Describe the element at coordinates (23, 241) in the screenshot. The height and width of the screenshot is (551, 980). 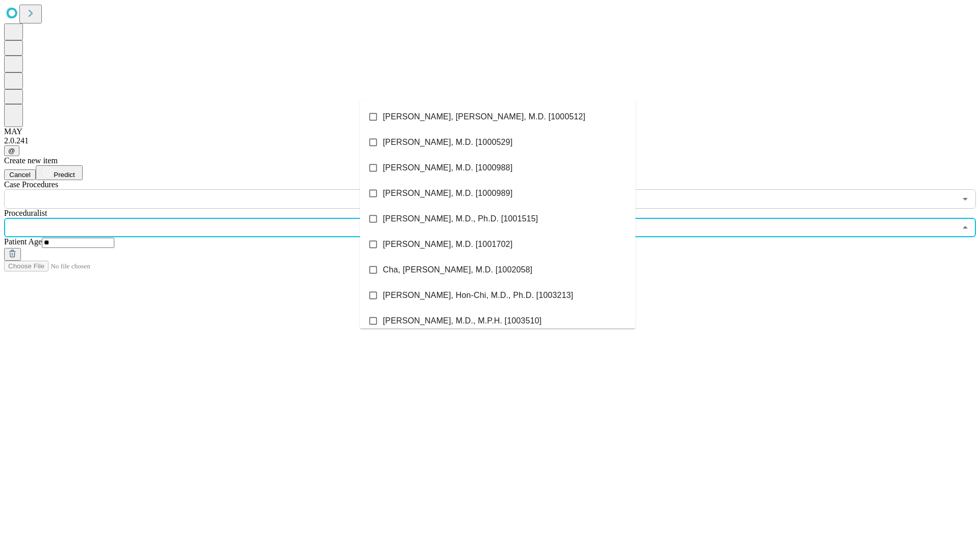
I see `span: Patient Age` at that location.